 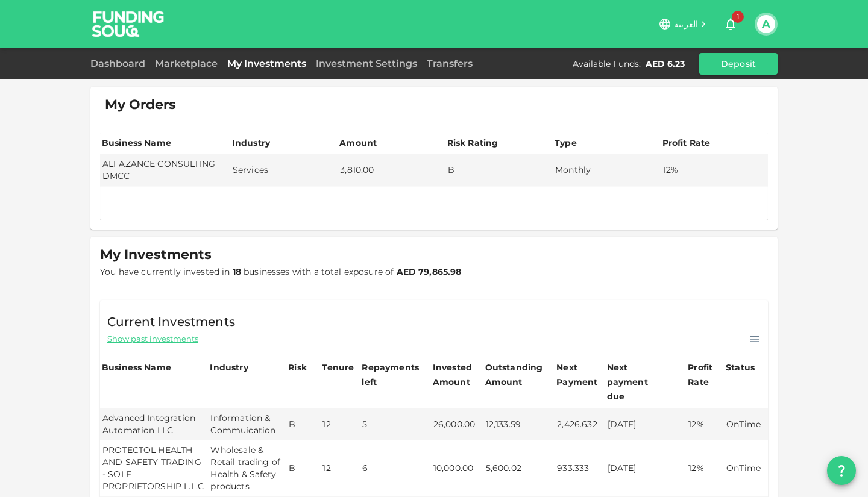 I want to click on td: 10,000.00, so click(x=457, y=468).